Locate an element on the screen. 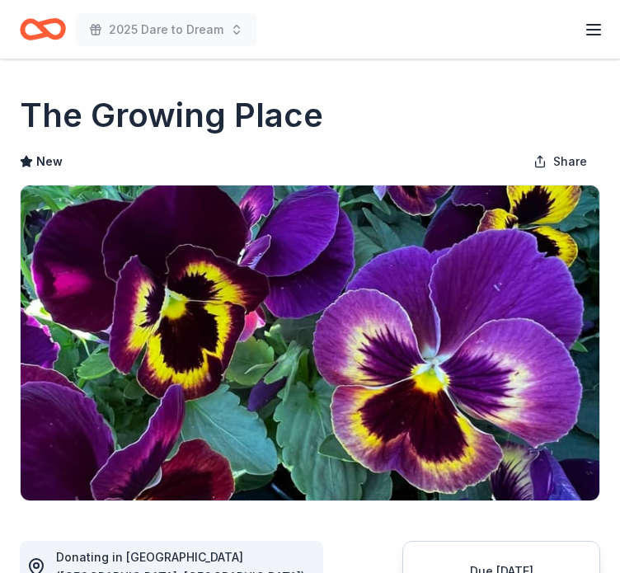  button: 2025 Dare to Dream is located at coordinates (166, 30).